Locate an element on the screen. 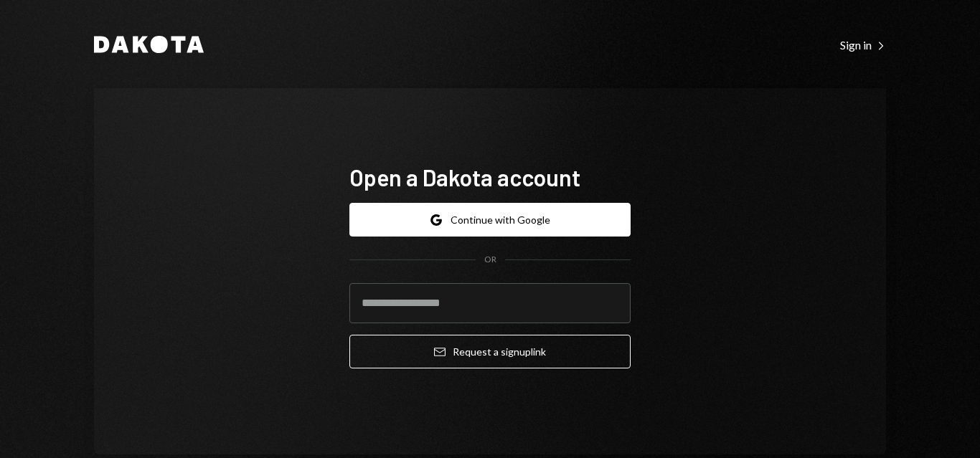 This screenshot has width=980, height=458. button: Request a signuplink is located at coordinates (490, 351).